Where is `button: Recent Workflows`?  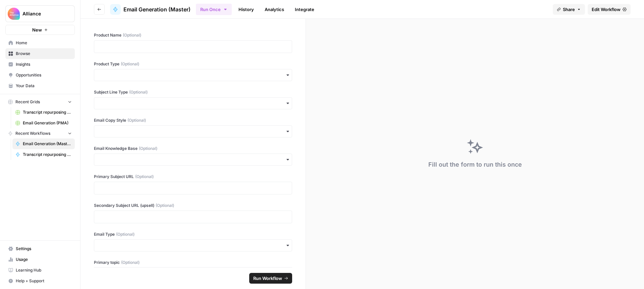
button: Recent Workflows is located at coordinates (40, 133).